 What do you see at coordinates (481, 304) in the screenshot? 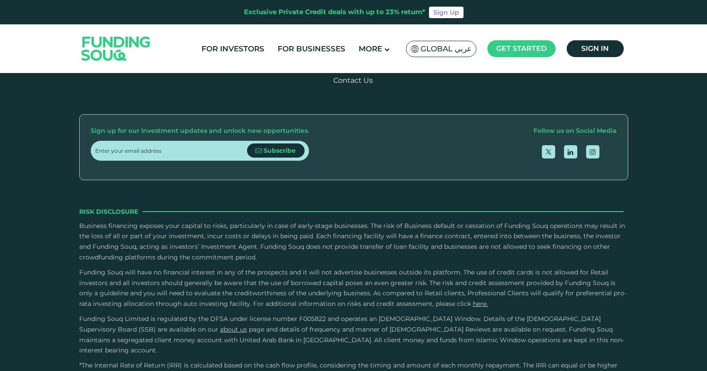
I see `a: here.` at bounding box center [481, 304].